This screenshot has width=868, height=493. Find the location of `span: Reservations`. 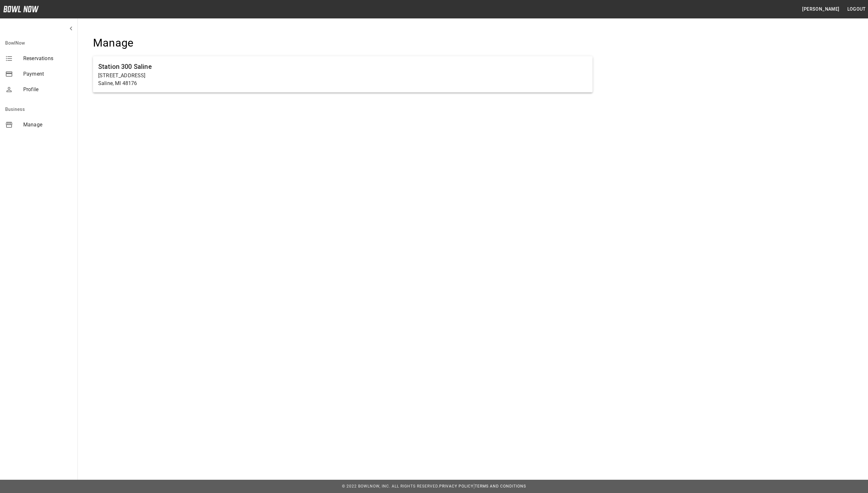

span: Reservations is located at coordinates (48, 59).